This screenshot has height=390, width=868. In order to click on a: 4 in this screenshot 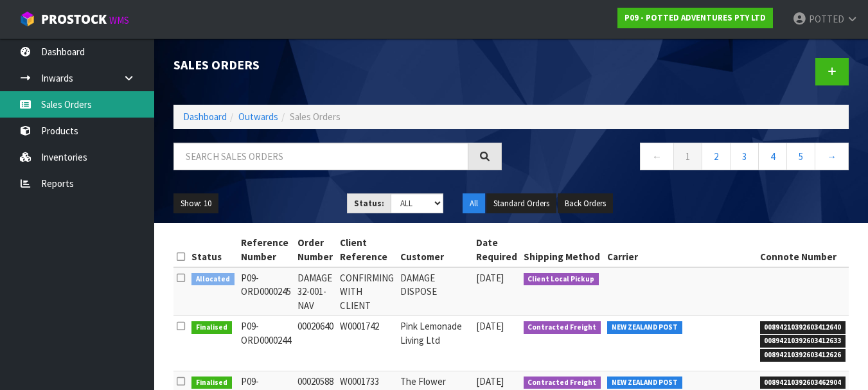, I will do `click(773, 156)`.